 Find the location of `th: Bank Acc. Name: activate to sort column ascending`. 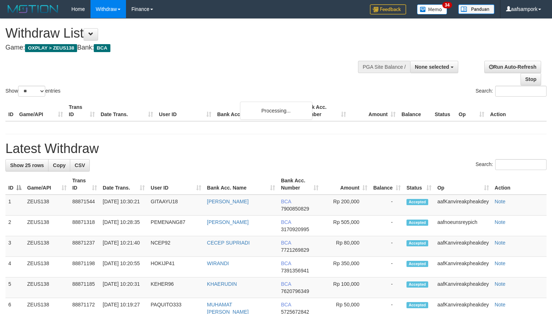

th: Bank Acc. Name: activate to sort column ascending is located at coordinates (241, 184).